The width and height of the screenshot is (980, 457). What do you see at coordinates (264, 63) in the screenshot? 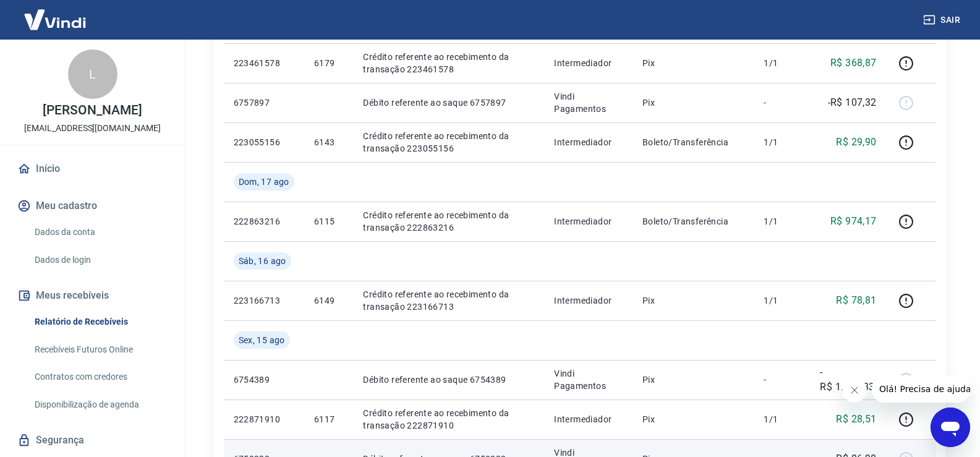
I see `p: 223461578` at bounding box center [264, 63].